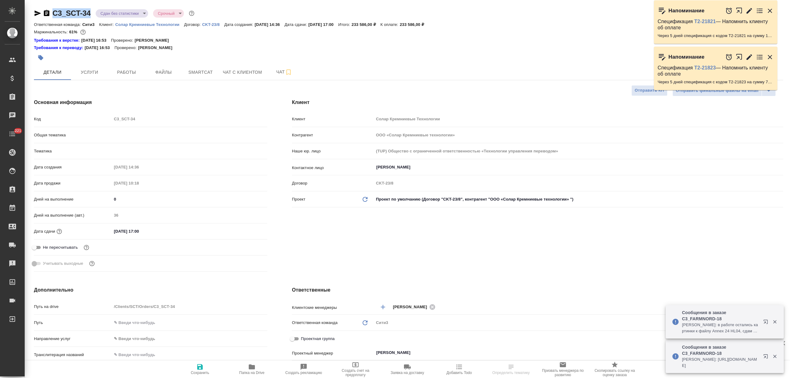 The image size is (790, 378). What do you see at coordinates (715, 36) in the screenshot?
I see `p: Через 5 дней спецификация с кодом Т2-21821 на сумму 1252.8 RUB будет просрочена` at bounding box center [715, 36].